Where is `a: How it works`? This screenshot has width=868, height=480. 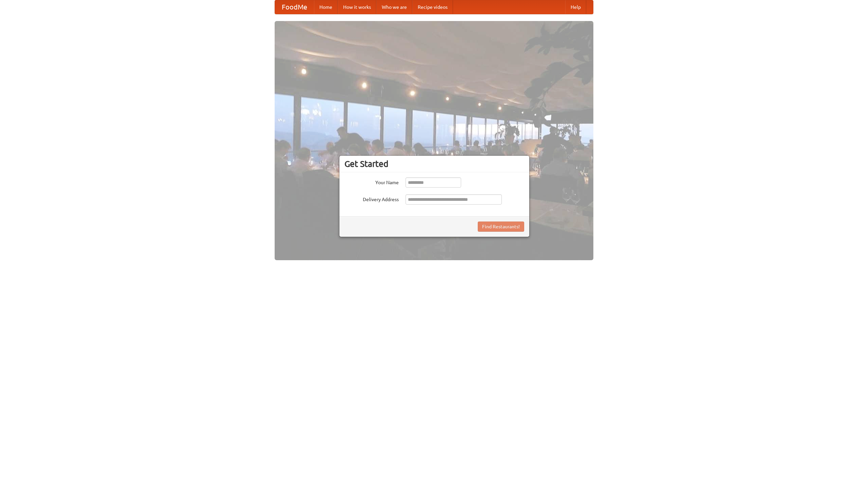
a: How it works is located at coordinates (357, 7).